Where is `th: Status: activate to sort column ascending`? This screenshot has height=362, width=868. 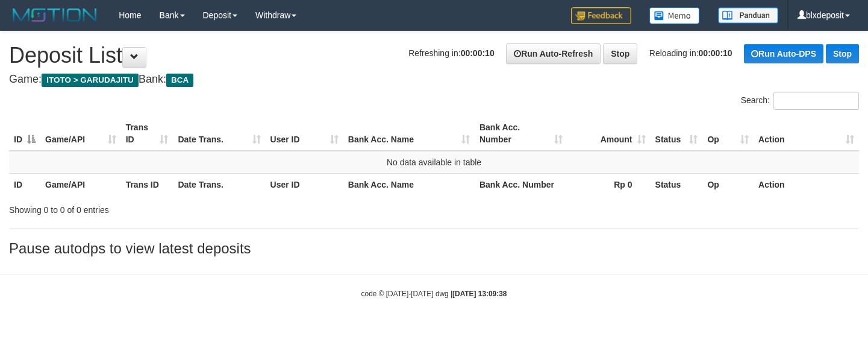 th: Status: activate to sort column ascending is located at coordinates (676, 133).